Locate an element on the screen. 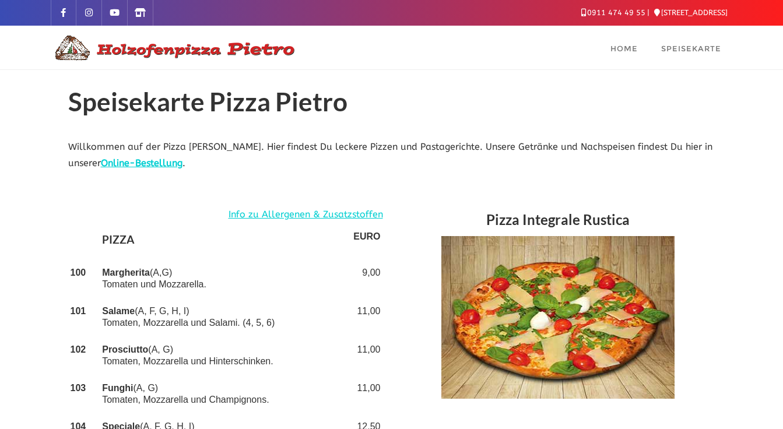 The height and width of the screenshot is (429, 783). td: (A, G) Tomaten, Mozzarella und Champignons. is located at coordinates (225, 394).